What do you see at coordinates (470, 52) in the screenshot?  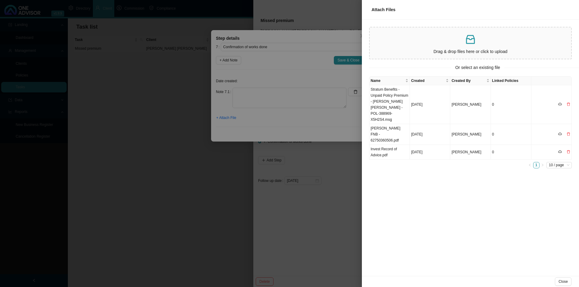 I see `p: Drag & drop files here or click to upload` at bounding box center [470, 52].